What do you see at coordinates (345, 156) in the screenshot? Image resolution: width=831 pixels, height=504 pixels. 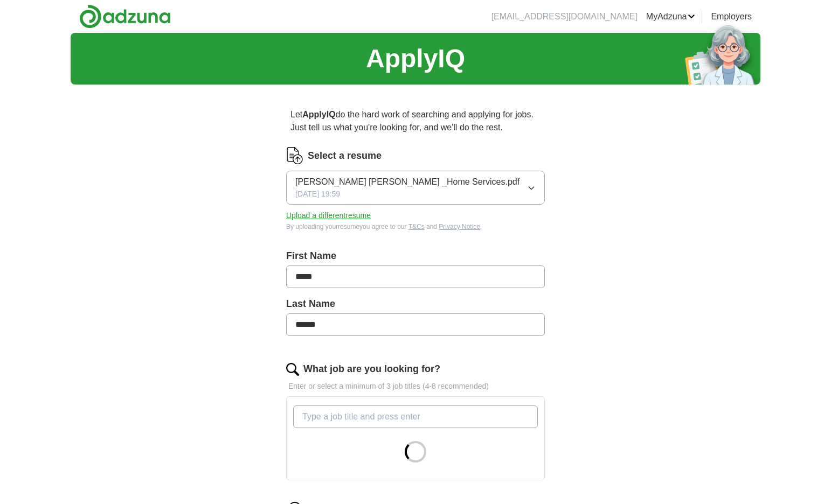 I see `label: Select a resume` at bounding box center [345, 156].